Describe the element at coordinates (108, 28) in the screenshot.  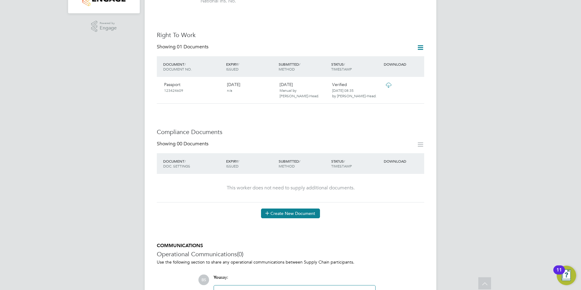
I see `span: Engage` at that location.